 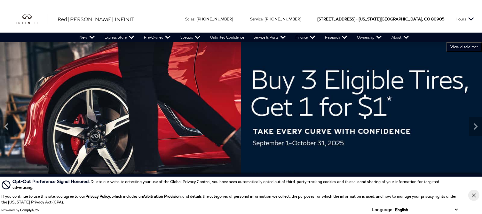 I want to click on a: Express Store, so click(x=119, y=37).